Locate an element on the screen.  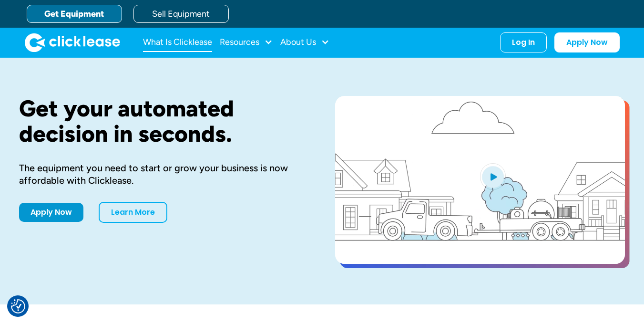
h1: Get your automated decision in seconds. is located at coordinates (162, 122).